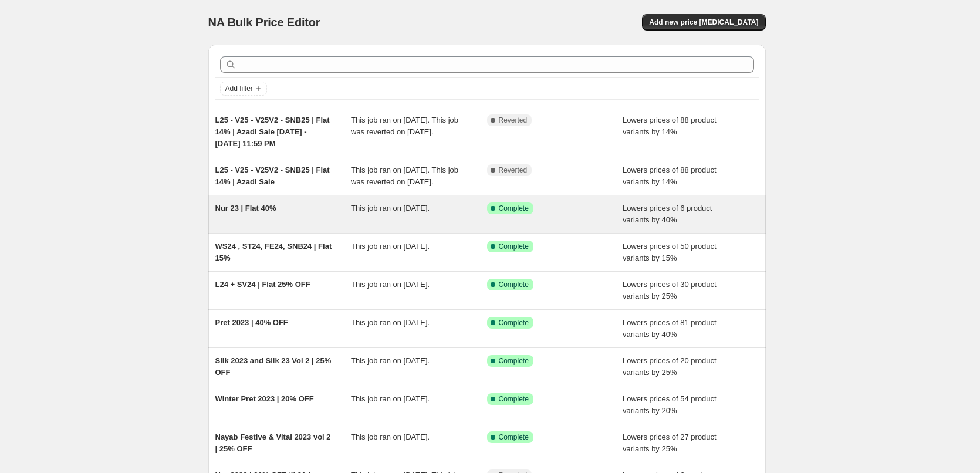  What do you see at coordinates (670, 290) in the screenshot?
I see `span: Lowers prices of 30 product variants by 25%` at bounding box center [670, 290].